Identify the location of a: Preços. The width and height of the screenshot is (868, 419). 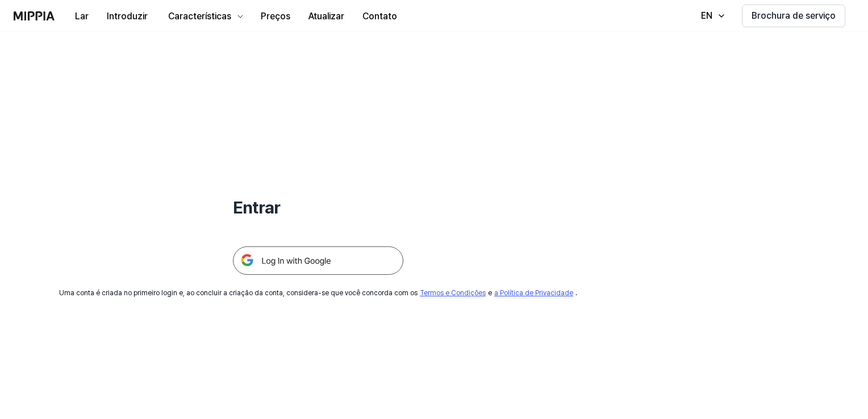
(275, 16).